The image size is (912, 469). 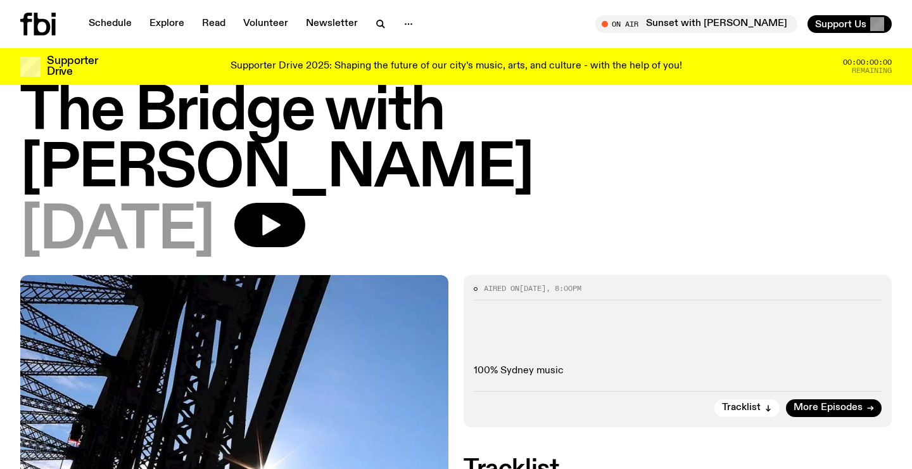 I want to click on span: , 8:00pm, so click(x=564, y=288).